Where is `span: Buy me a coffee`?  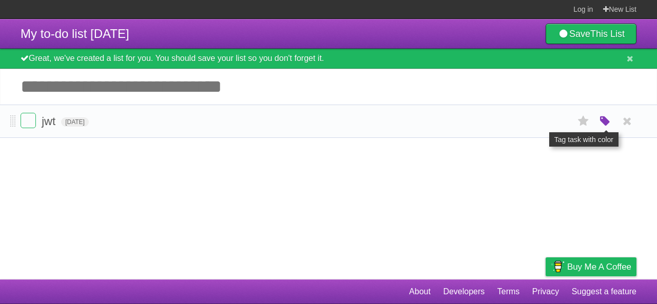 span: Buy me a coffee is located at coordinates (599, 267).